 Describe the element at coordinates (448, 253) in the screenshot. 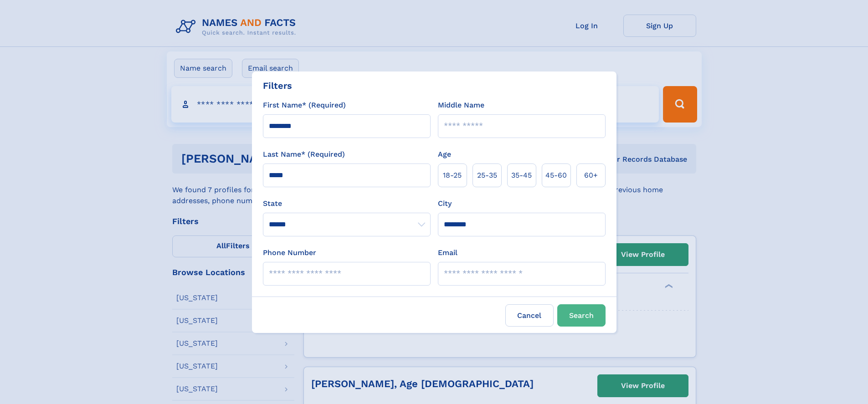

I see `label: Email` at that location.